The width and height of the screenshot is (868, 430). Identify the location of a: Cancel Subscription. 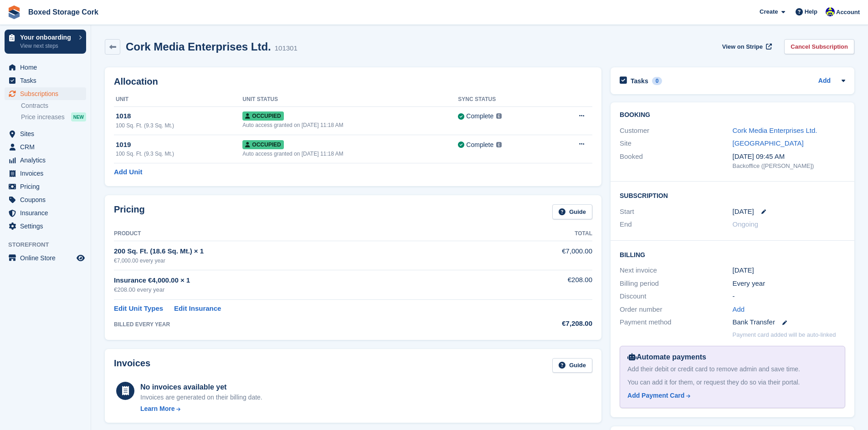
(819, 46).